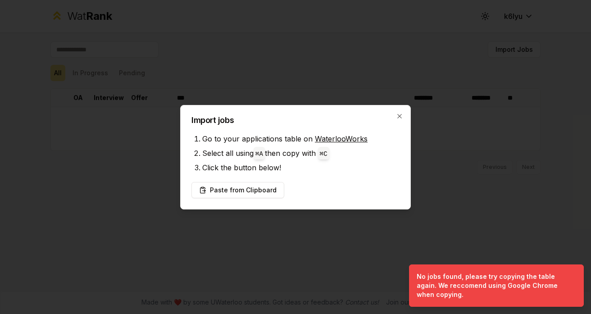 The image size is (591, 314). I want to click on li: Select all using then copy with, so click(301, 153).